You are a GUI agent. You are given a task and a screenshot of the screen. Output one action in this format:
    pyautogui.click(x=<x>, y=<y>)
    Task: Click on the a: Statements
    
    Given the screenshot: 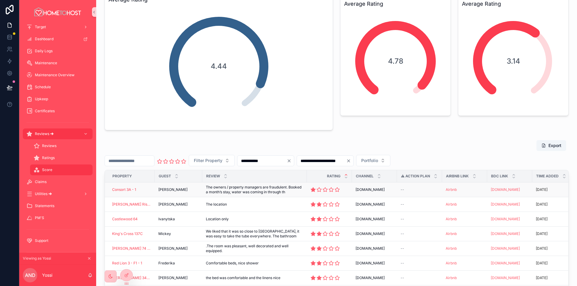 What is the action you would take?
    pyautogui.click(x=58, y=206)
    